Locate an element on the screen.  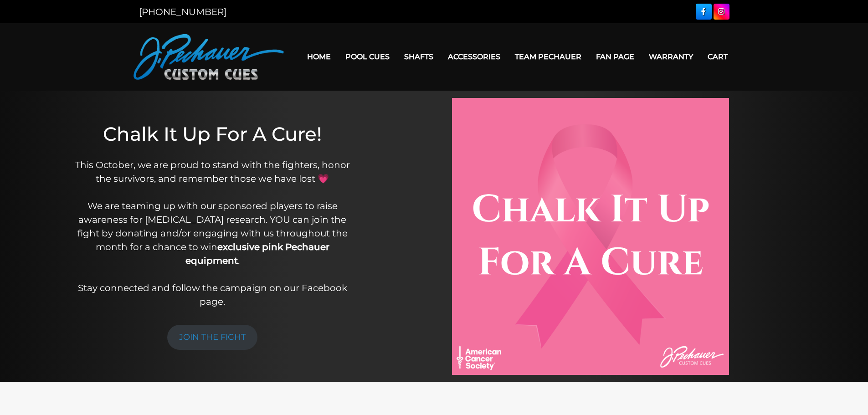
strong: exclusive pink Pechauer equipment is located at coordinates (257, 253).